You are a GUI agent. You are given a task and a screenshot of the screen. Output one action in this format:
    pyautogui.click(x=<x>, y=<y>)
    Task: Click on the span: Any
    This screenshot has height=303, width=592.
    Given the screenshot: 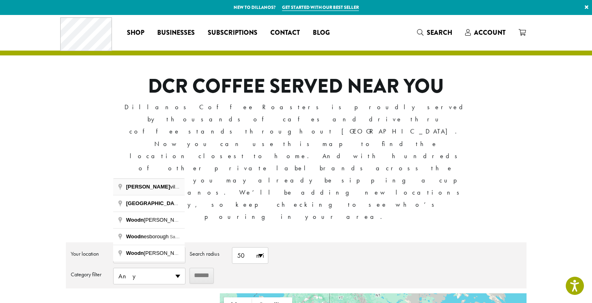 What is the action you would take?
    pyautogui.click(x=149, y=276)
    